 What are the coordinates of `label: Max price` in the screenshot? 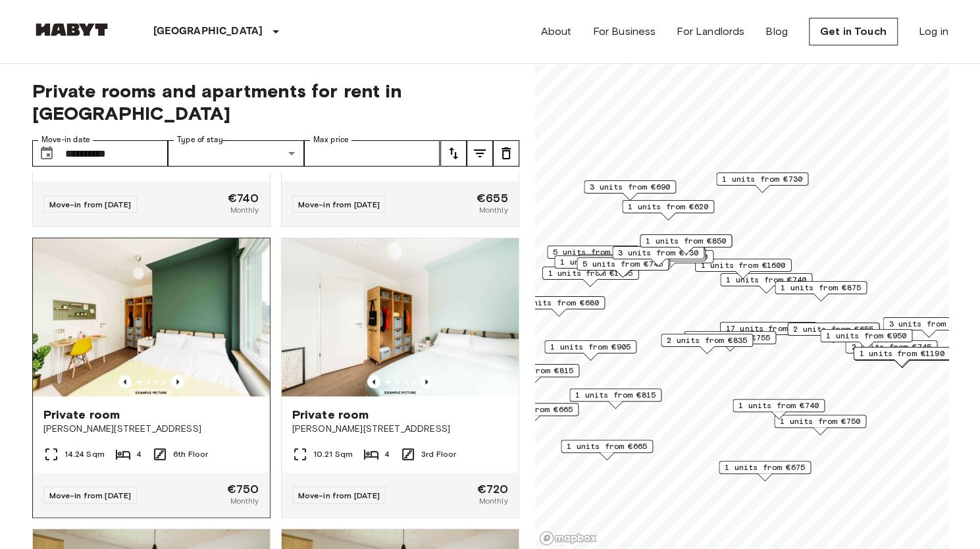 It's located at (331, 140).